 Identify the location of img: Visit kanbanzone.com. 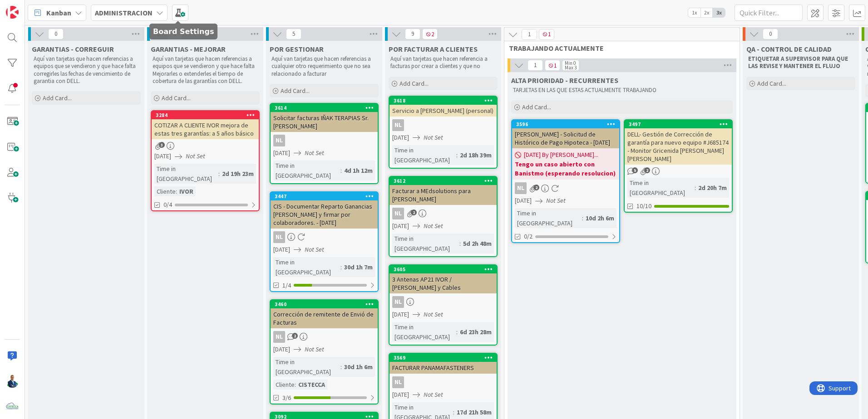
(12, 12).